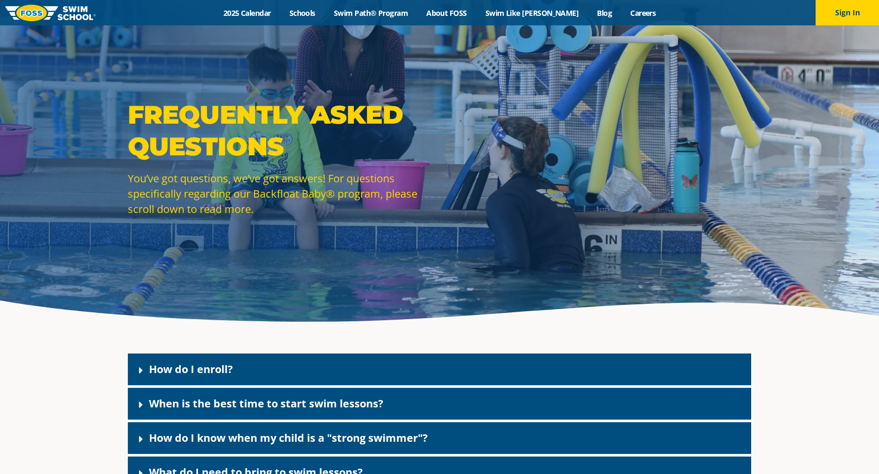  What do you see at coordinates (281, 193) in the screenshot?
I see `p: You’ve got questions, we’ve got answers! For questions specifically regarding our Backfloat Baby®...` at bounding box center [281, 193].